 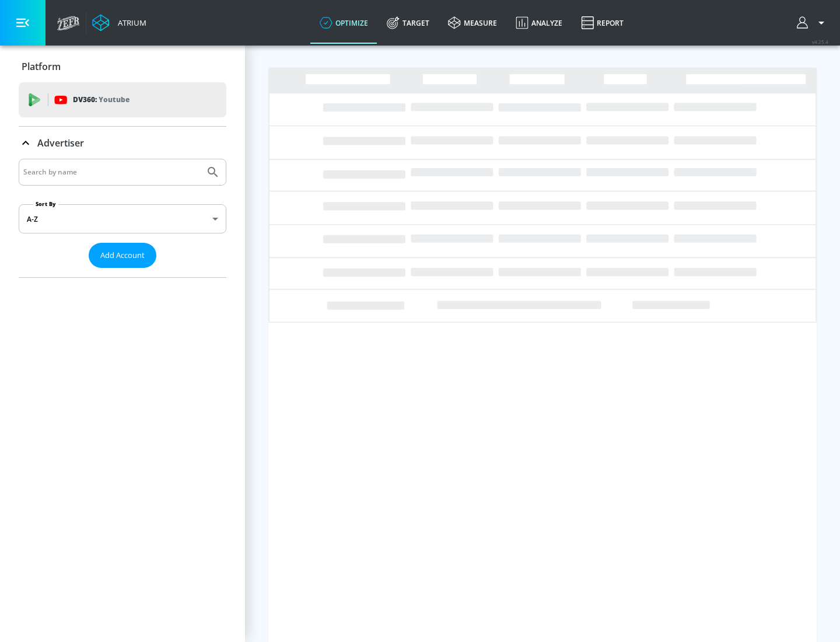 What do you see at coordinates (408, 23) in the screenshot?
I see `a: Target` at bounding box center [408, 23].